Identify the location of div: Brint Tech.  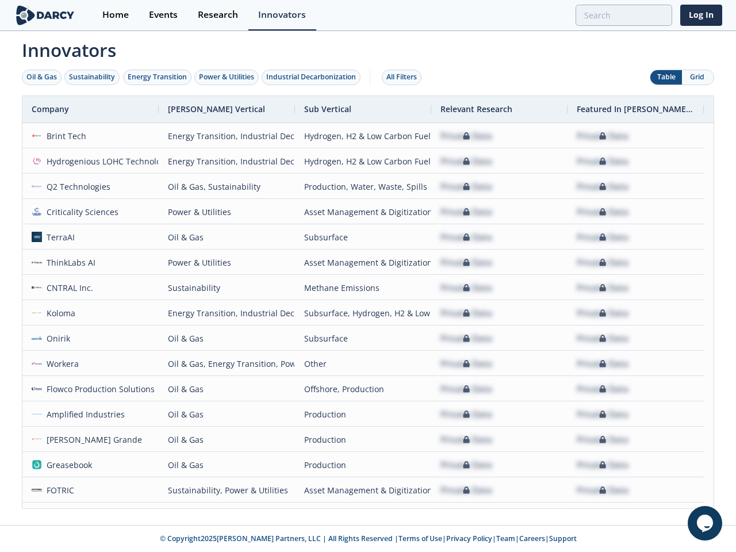
(64, 136).